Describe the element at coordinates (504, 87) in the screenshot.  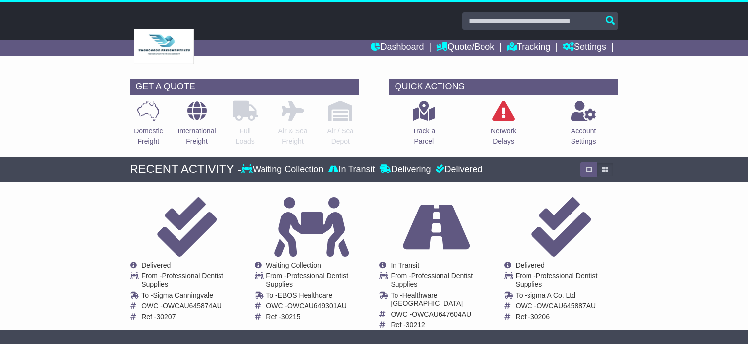
I see `div: QUICK ACTIONS` at that location.